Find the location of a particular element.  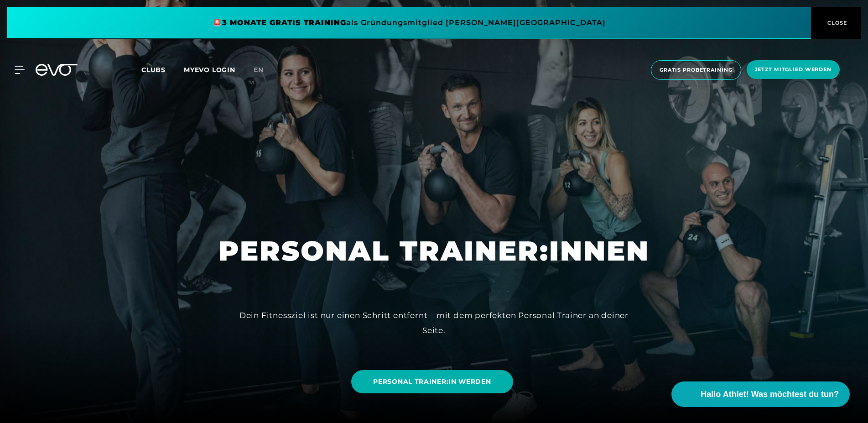

a: Jetzt Mitglied werden is located at coordinates (794, 70).